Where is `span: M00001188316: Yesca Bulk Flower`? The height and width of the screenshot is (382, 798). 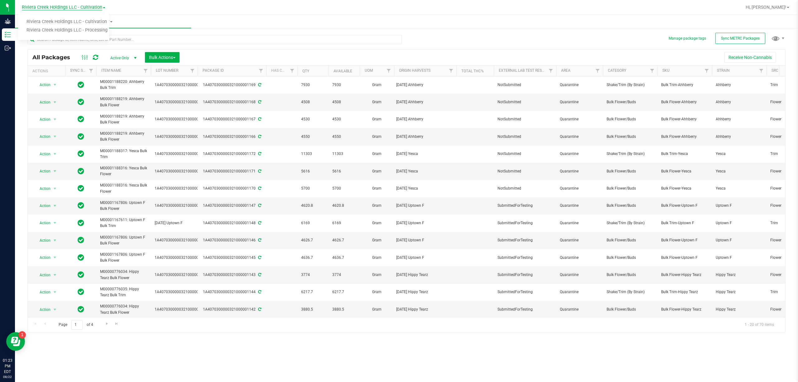
span: M00001188316: Yesca Bulk Flower is located at coordinates (123, 188).